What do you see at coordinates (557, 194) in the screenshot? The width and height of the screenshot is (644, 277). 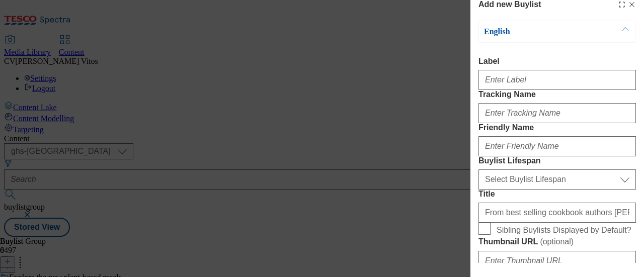 I see `label: Title` at bounding box center [557, 194].